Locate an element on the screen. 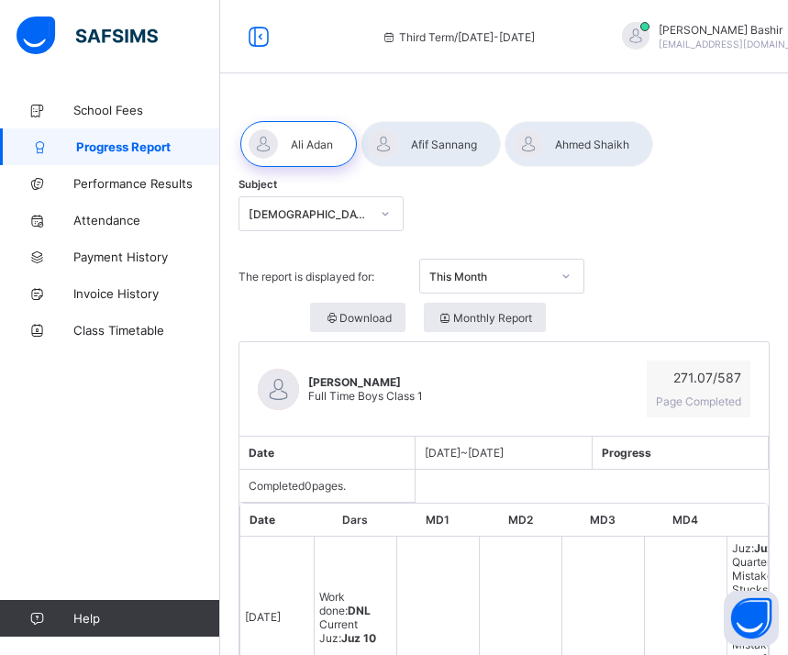 This screenshot has width=788, height=655. span: Performance Results is located at coordinates (147, 184).